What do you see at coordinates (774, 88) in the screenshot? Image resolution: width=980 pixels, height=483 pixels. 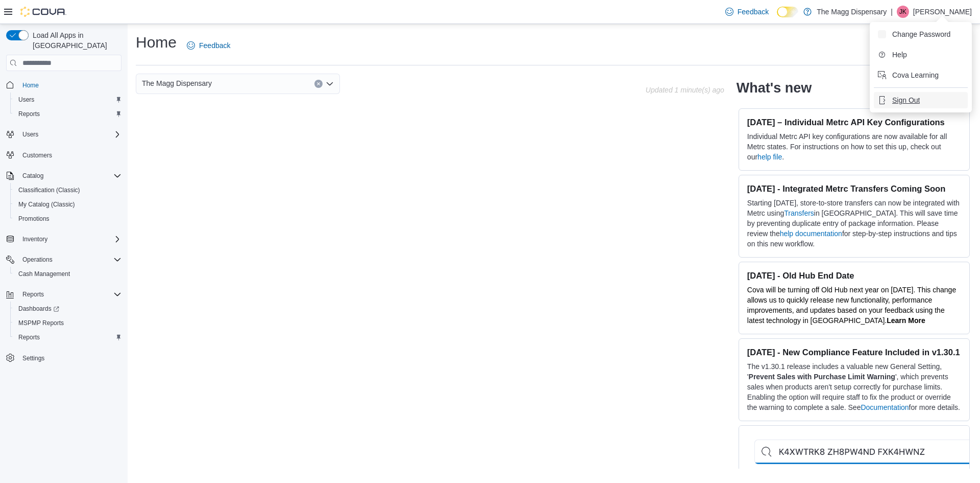 I see `h2: What's new` at bounding box center [774, 88].